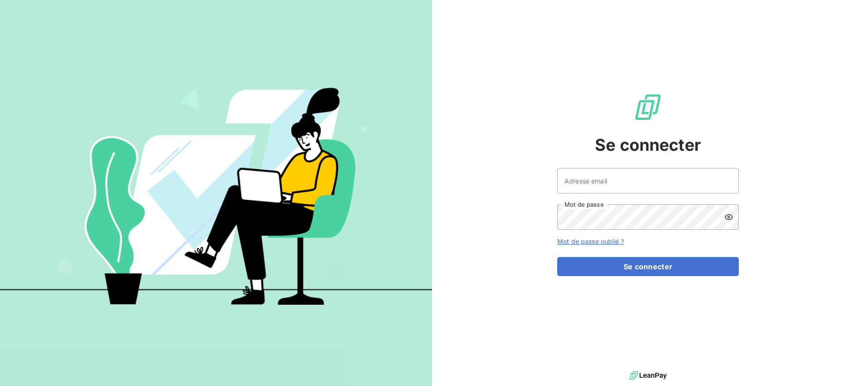 This screenshot has height=386, width=864. I want to click on img: logo, so click(648, 375).